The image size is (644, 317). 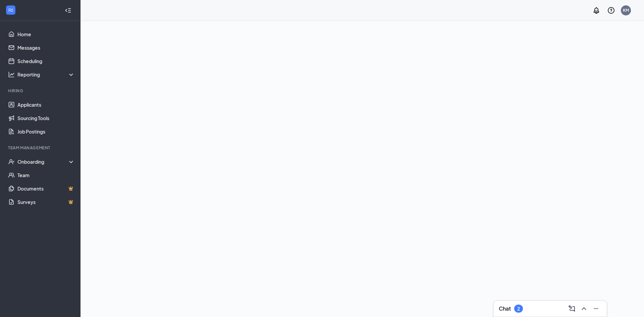 I want to click on svg: ChevronUp, so click(x=584, y=309).